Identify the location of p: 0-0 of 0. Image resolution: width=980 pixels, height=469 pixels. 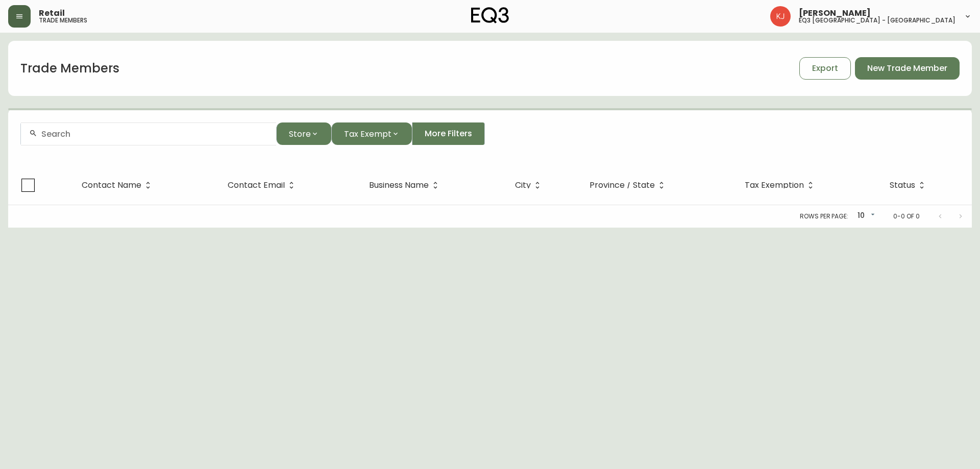
(906, 216).